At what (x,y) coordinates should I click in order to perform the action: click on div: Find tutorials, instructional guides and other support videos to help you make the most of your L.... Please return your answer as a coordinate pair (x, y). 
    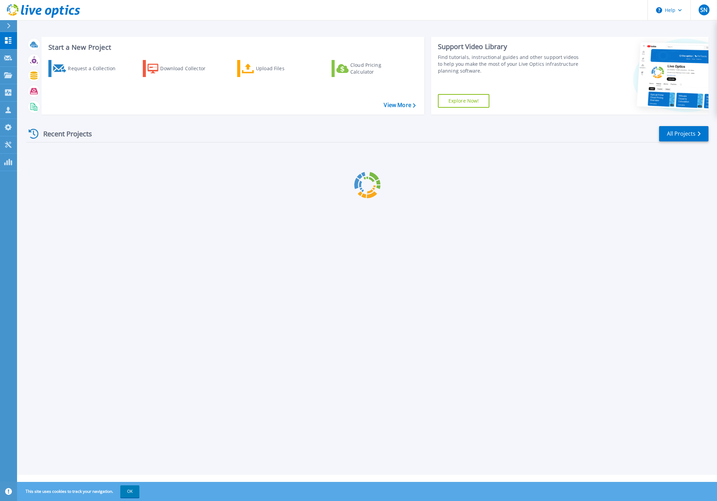
    Looking at the image, I should click on (509, 64).